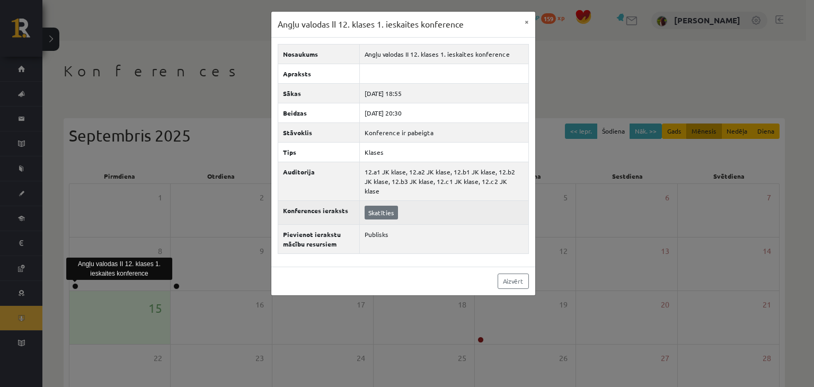 This screenshot has height=387, width=814. I want to click on th: Apraksts, so click(319, 73).